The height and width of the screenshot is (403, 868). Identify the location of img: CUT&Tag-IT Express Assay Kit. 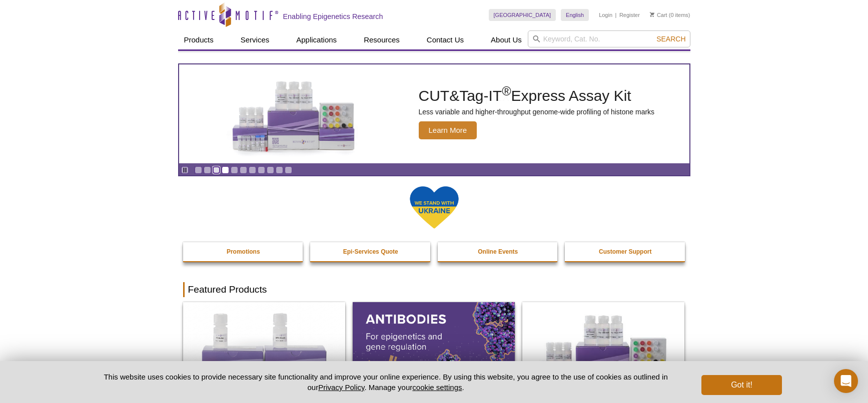
(294, 114).